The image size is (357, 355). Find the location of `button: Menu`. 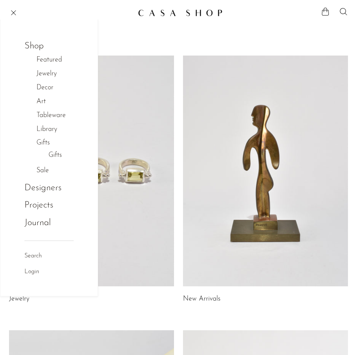

button: Menu is located at coordinates (14, 13).